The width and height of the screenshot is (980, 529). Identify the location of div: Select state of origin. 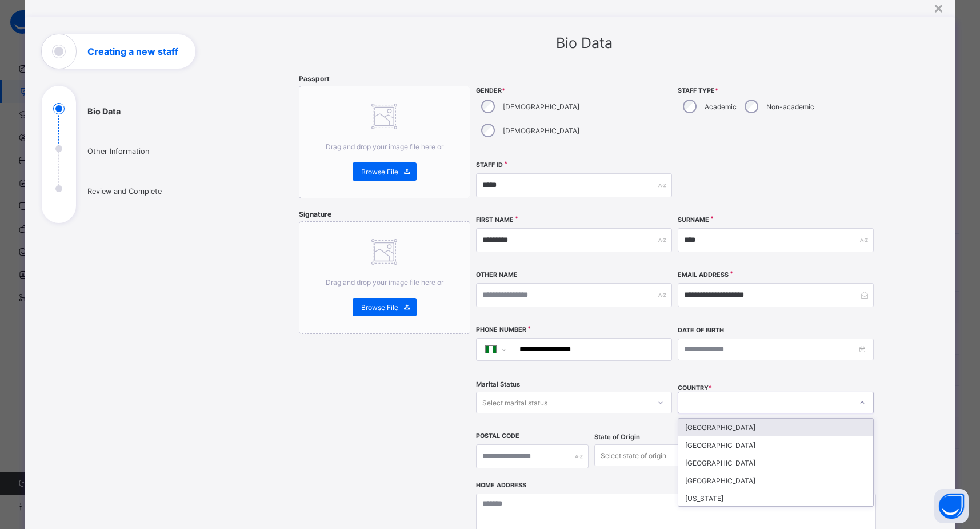
(633, 455).